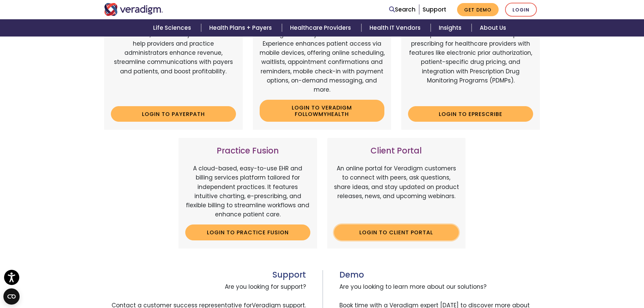 This screenshot has height=308, width=644. What do you see at coordinates (440, 275) in the screenshot?
I see `h3: Demo` at bounding box center [440, 275].